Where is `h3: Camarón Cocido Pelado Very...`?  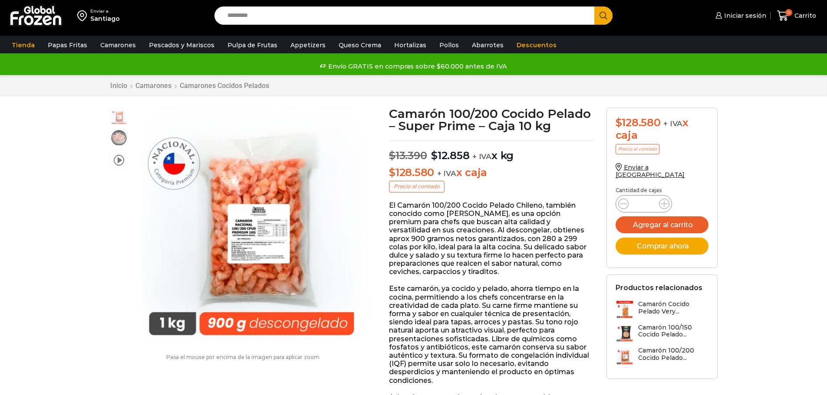 h3: Camarón Cocido Pelado Very... is located at coordinates (673, 308).